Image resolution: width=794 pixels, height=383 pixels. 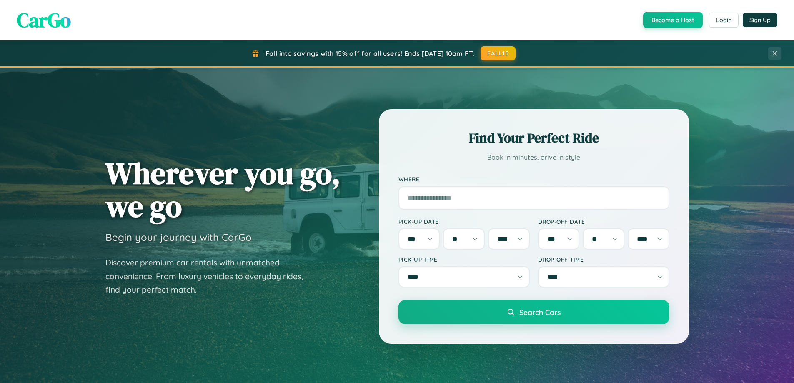 I want to click on label: Drop-off Time, so click(x=603, y=259).